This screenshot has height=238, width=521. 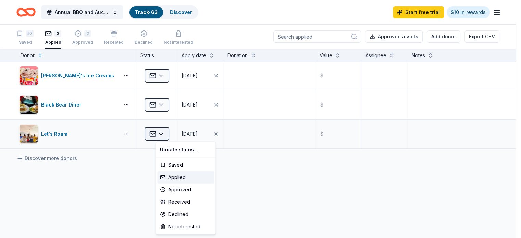 What do you see at coordinates (186, 150) in the screenshot?
I see `div: Update status...` at bounding box center [186, 150].